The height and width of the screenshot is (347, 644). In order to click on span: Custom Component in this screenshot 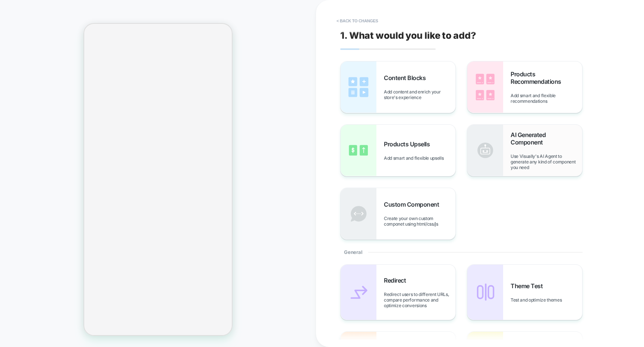, I will do `click(413, 204)`.